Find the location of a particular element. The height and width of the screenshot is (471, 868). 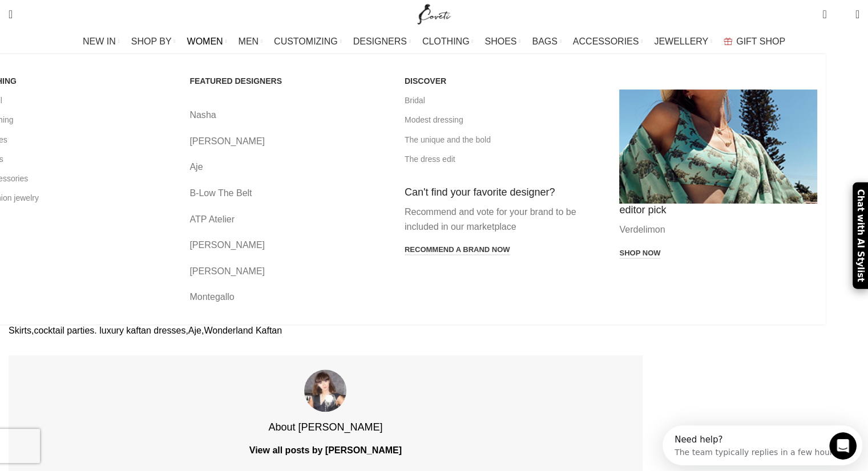

a: Modest dressing is located at coordinates (504, 120).